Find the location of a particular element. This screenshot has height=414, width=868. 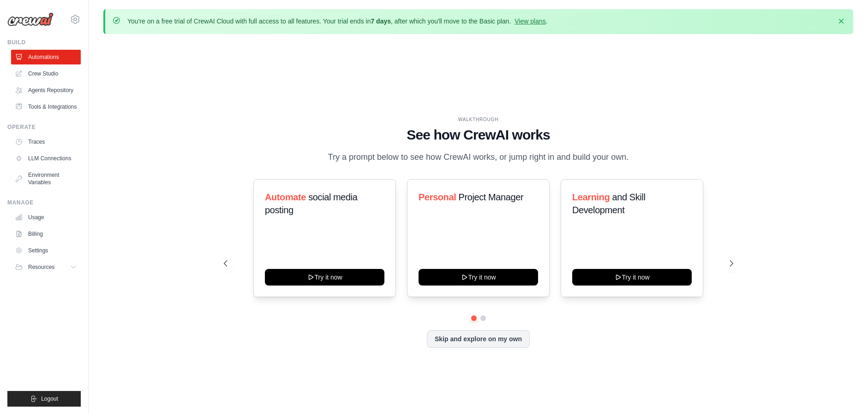

a: Environment Variables is located at coordinates (46, 179).